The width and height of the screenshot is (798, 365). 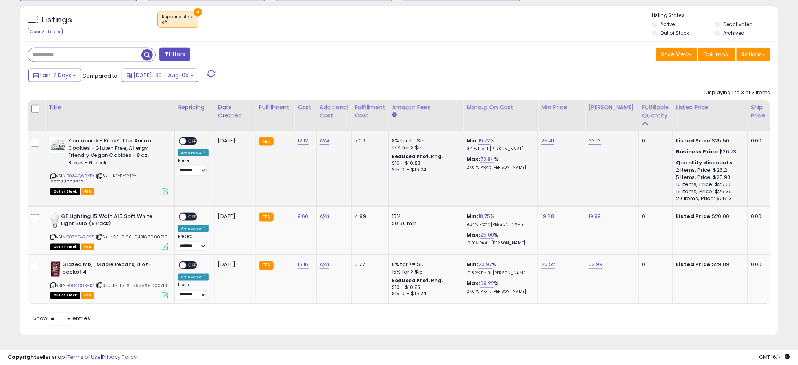 What do you see at coordinates (175, 54) in the screenshot?
I see `button: Filters` at bounding box center [175, 54].